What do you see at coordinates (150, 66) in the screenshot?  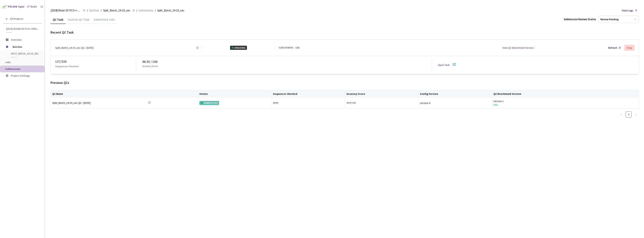 I see `p: Accuracy Score` at bounding box center [150, 66].